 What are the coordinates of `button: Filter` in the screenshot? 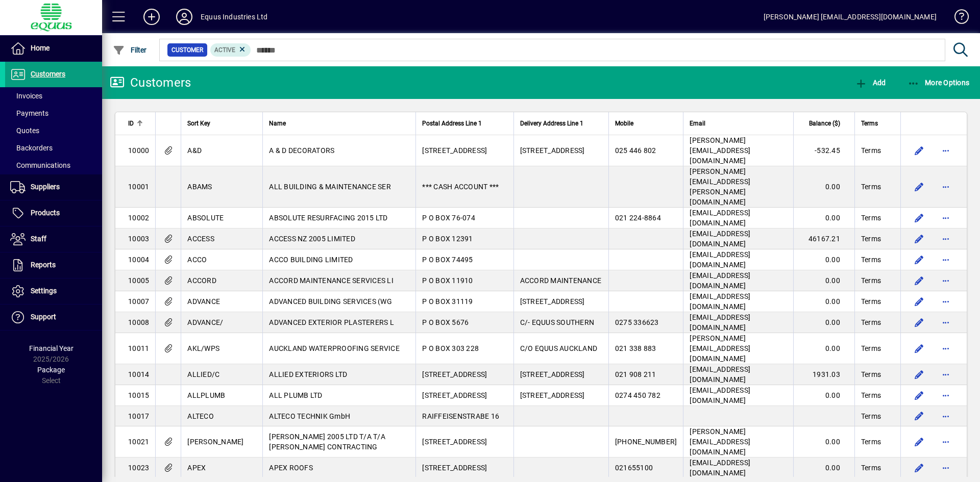 It's located at (130, 50).